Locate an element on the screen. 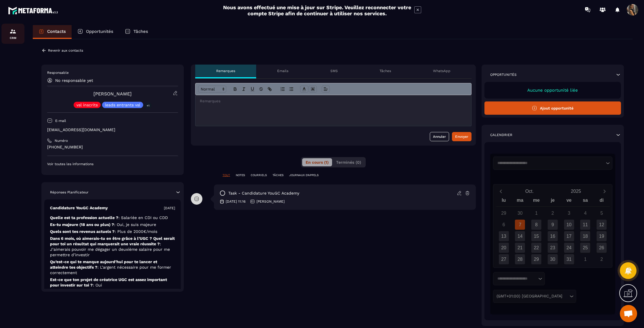  p: Qu’est-ce qui te manque aujourd’hui pour te lancer et atteindre tes objectifs ? is located at coordinates (113, 267).